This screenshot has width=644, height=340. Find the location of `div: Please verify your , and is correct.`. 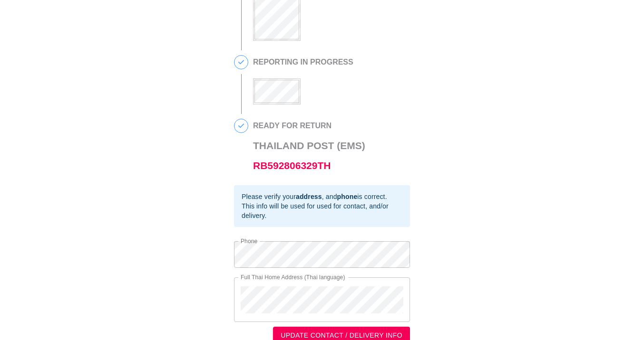

div: Please verify your , and is correct. is located at coordinates (322, 196).